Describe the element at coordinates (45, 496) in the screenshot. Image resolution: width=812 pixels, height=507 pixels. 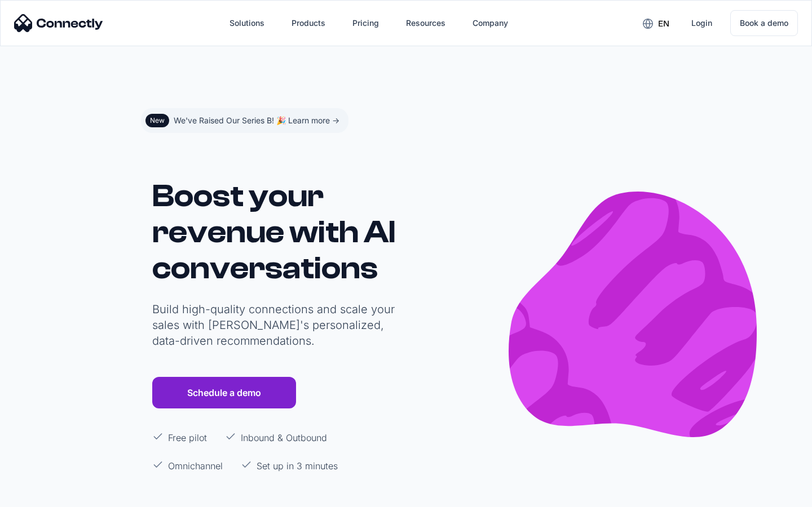
I see `ul: Language list` at that location.